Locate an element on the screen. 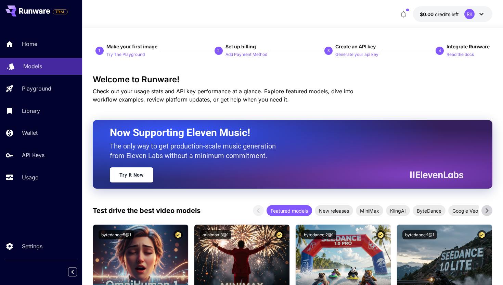  p: Generate your api key is located at coordinates (357, 54).